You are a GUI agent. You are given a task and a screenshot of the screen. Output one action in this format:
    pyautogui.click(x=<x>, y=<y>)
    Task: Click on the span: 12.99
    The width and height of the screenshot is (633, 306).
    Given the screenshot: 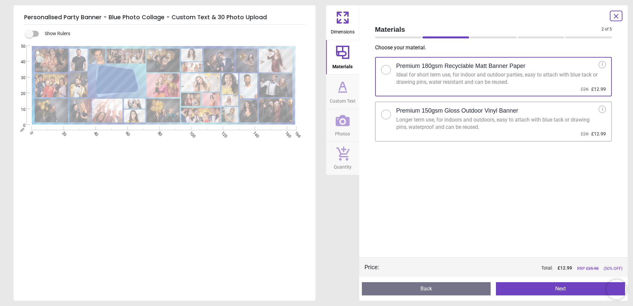 What is the action you would take?
    pyautogui.click(x=566, y=268)
    